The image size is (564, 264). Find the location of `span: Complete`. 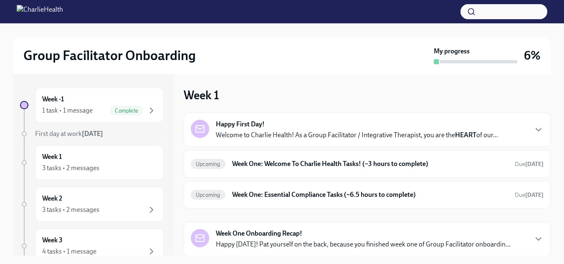

span: Complete is located at coordinates (126, 111).